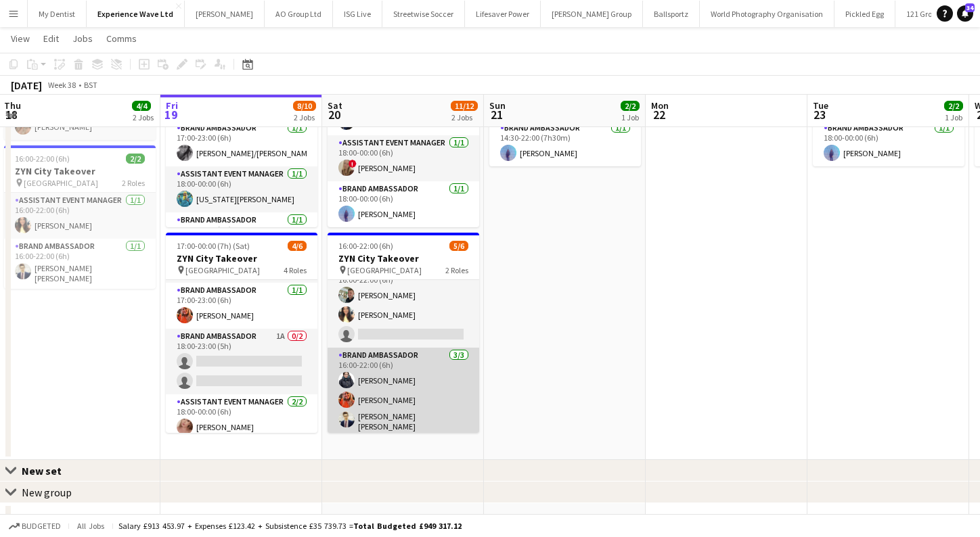  Describe the element at coordinates (91, 85) in the screenshot. I see `div: BST` at that location.